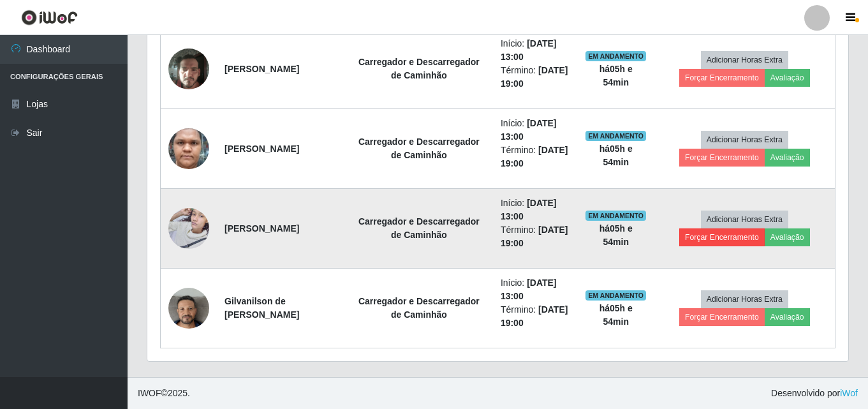 This screenshot has width=868, height=409. I want to click on span: © 2025 ., so click(164, 393).